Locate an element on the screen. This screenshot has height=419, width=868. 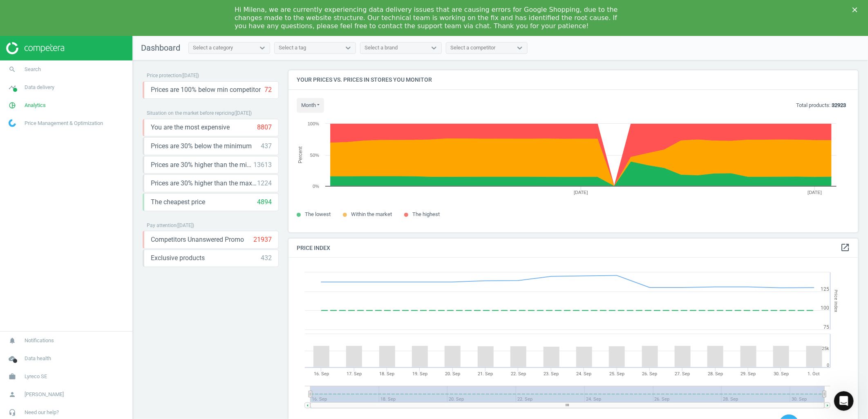
div: Select a tag is located at coordinates (292, 48).